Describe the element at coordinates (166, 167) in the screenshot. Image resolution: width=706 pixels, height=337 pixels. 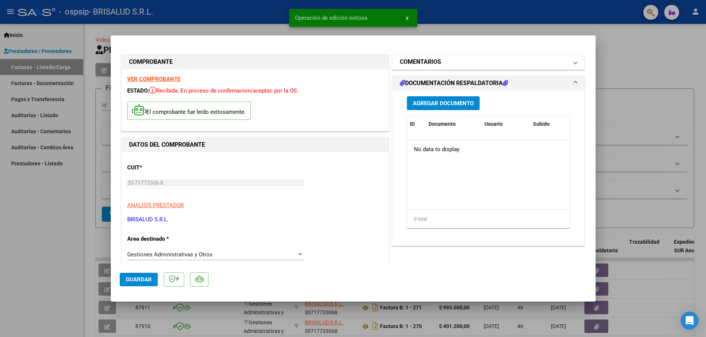
I see `p: CUIT` at that location.